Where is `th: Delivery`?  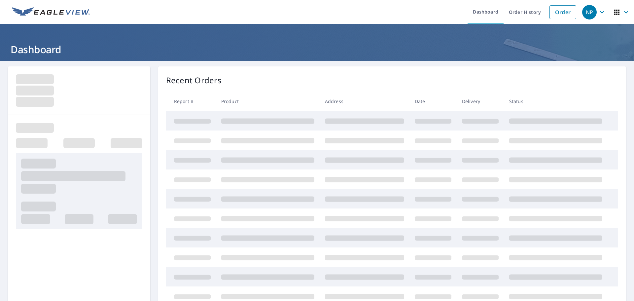
th: Delivery is located at coordinates (480, 101).